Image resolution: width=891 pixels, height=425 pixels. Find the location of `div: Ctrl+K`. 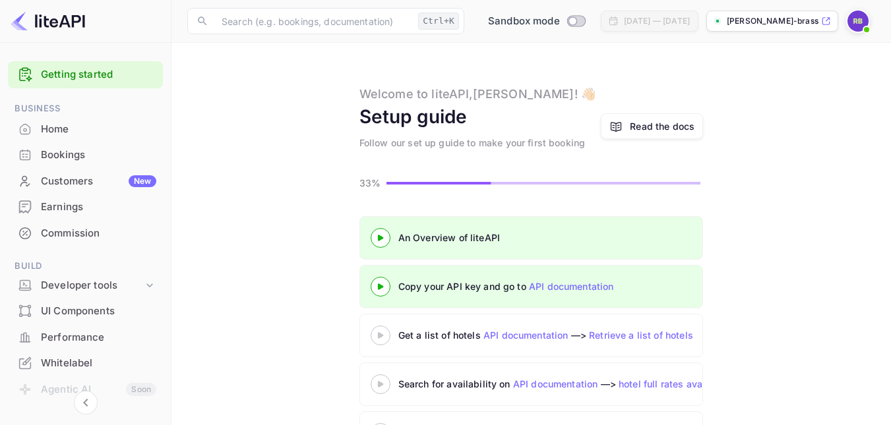

div: Ctrl+K is located at coordinates (438, 21).